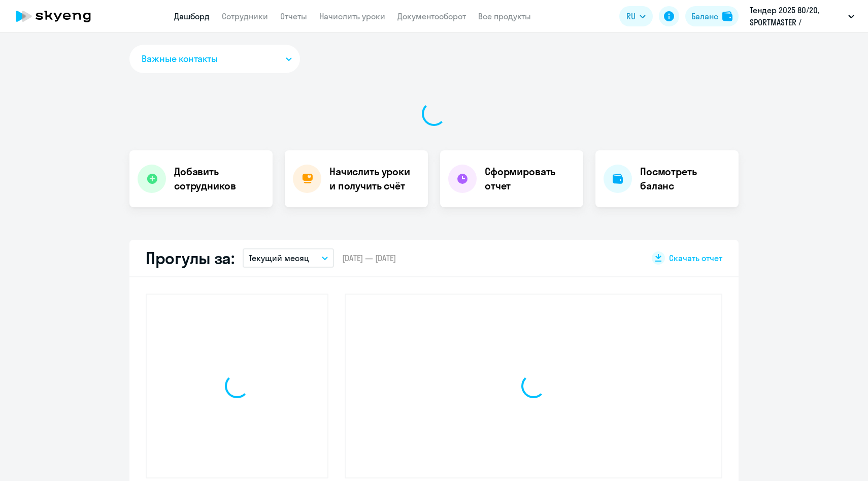 Image resolution: width=868 pixels, height=481 pixels. What do you see at coordinates (696, 258) in the screenshot?
I see `span: Скачать отчет` at bounding box center [696, 258].